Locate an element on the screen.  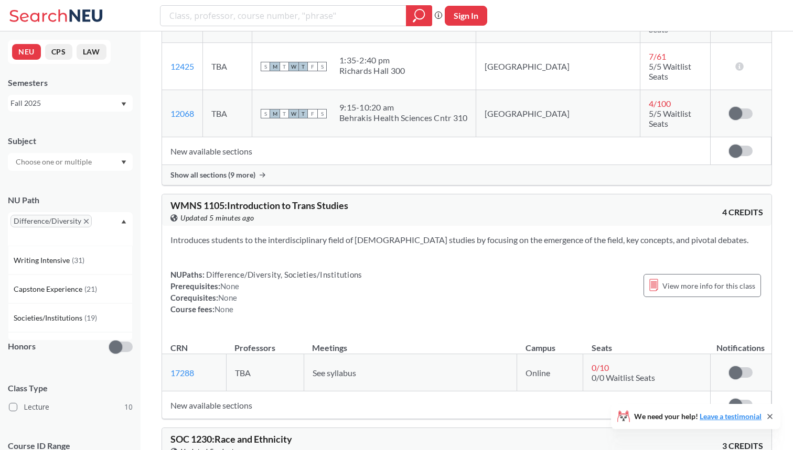
div: CRN is located at coordinates (179, 348).